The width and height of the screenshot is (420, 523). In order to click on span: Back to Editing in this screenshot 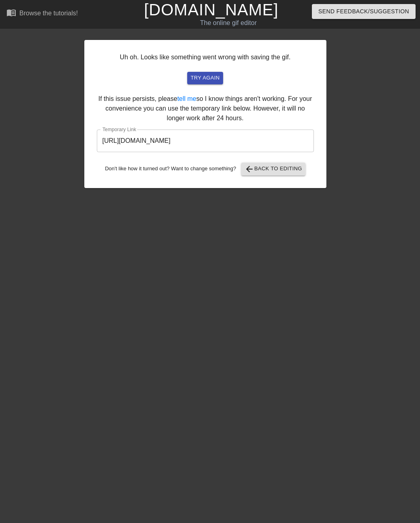, I will do `click(273, 169)`.